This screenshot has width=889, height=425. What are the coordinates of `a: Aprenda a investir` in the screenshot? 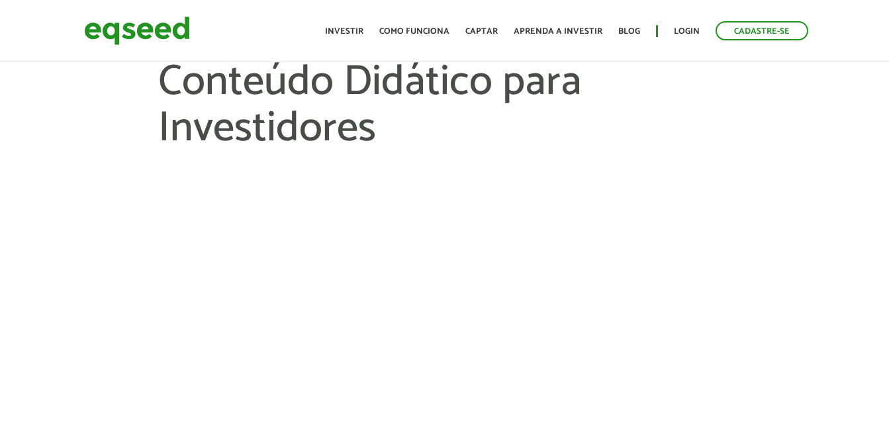 It's located at (558, 31).